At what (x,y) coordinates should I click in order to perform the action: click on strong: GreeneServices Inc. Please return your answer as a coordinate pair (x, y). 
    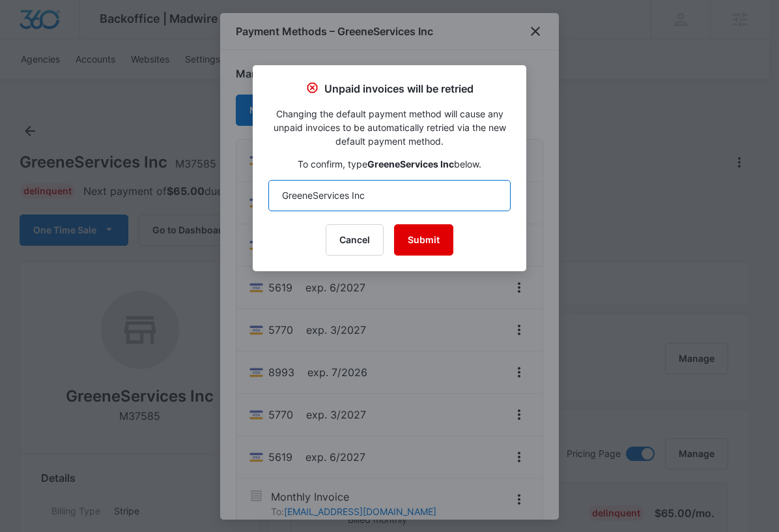
    Looking at the image, I should click on (410, 164).